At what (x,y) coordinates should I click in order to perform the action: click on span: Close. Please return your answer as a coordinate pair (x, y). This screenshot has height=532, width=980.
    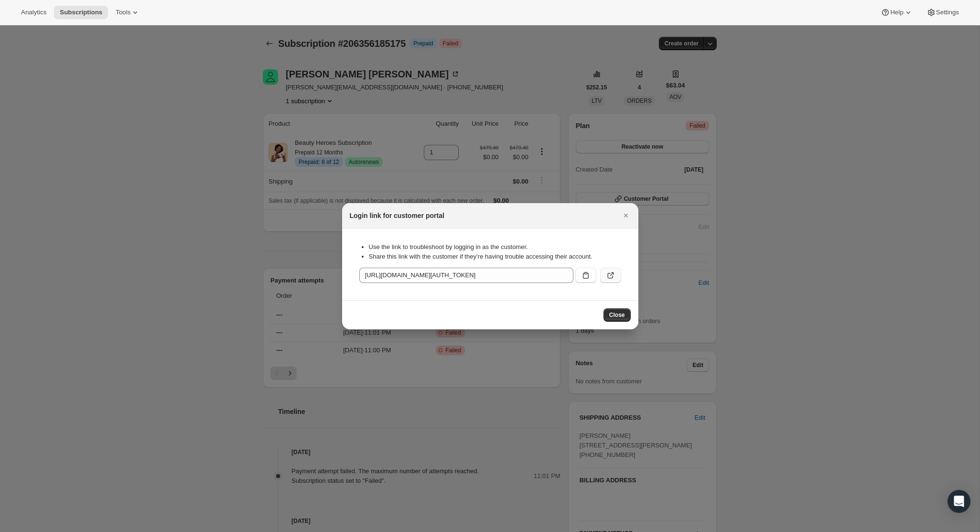
    Looking at the image, I should click on (617, 315).